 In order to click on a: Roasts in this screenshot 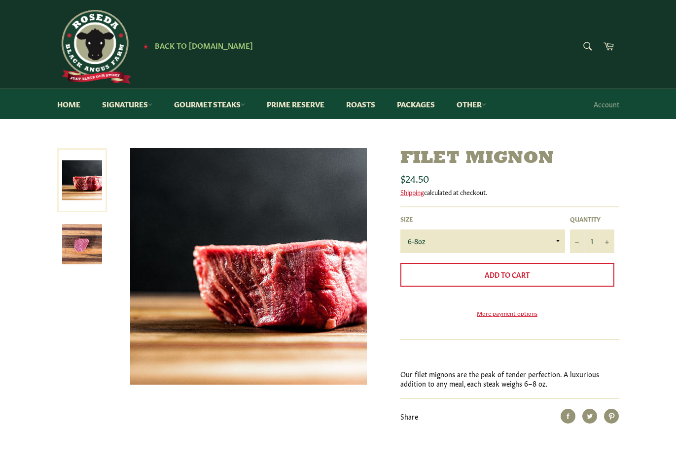, I will do `click(360, 104)`.